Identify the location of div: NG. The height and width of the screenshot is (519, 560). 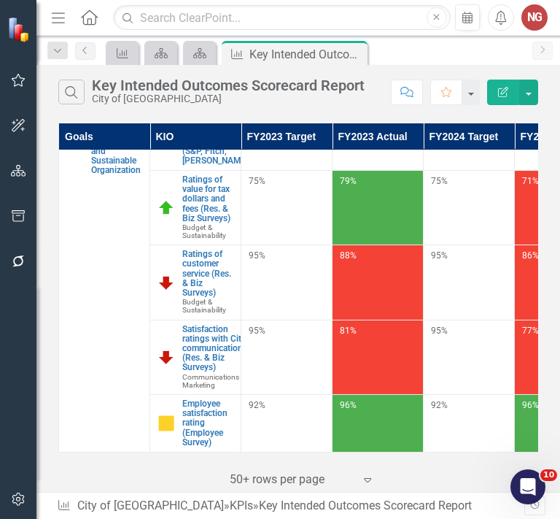
(535, 18).